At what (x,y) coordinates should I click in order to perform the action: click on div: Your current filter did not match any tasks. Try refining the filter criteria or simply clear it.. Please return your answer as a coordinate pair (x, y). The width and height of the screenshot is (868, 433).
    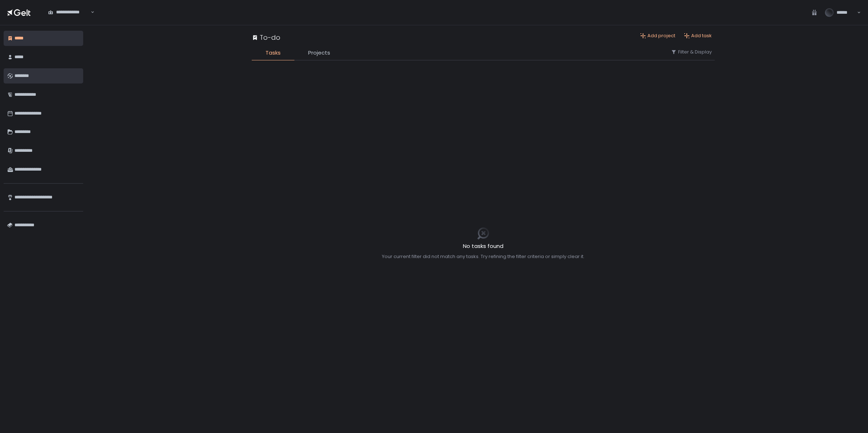
    Looking at the image, I should click on (483, 256).